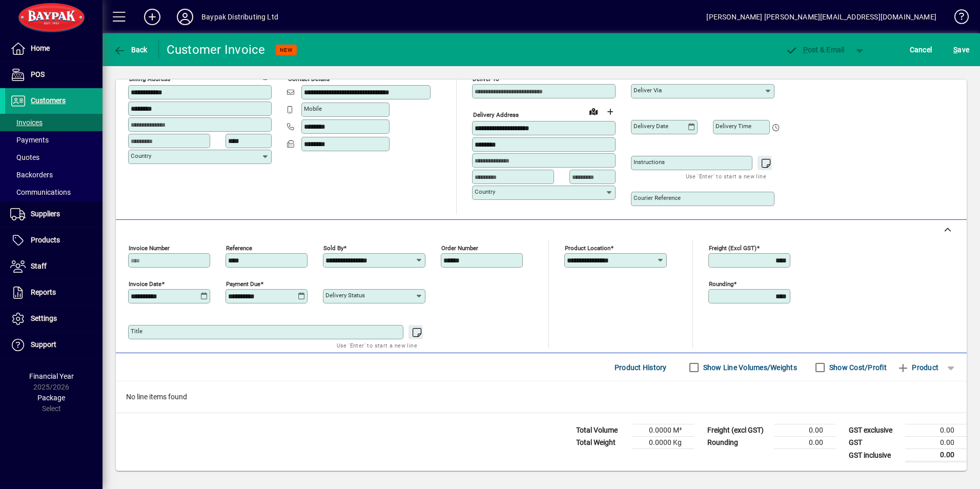 The image size is (980, 489). Describe the element at coordinates (185, 16) in the screenshot. I see `button: Profile` at that location.